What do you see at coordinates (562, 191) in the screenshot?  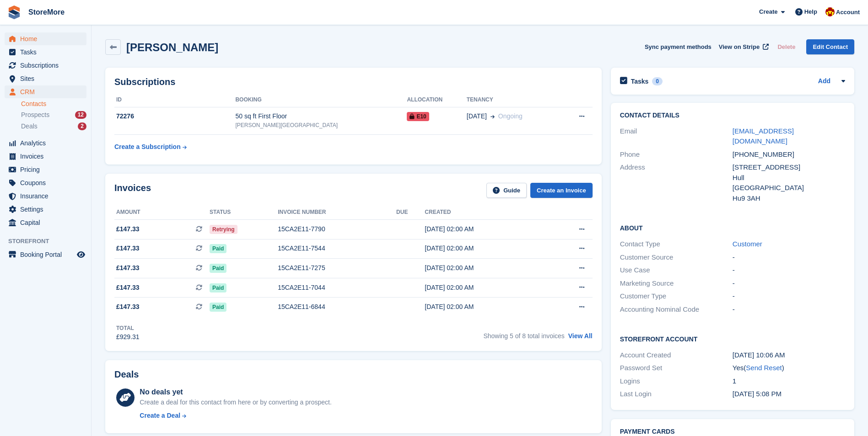 I see `a: Create an Invoice` at bounding box center [562, 191].